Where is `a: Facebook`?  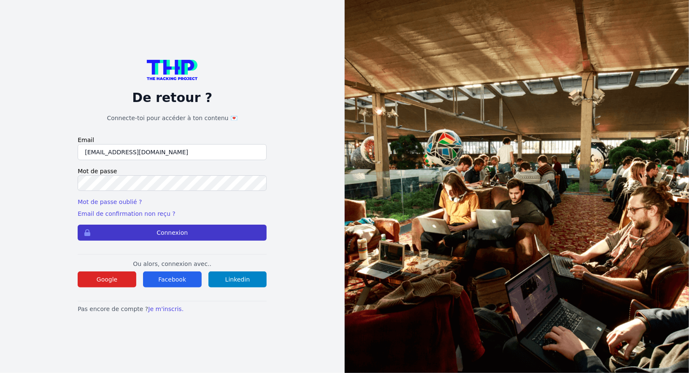 a: Facebook is located at coordinates (172, 280).